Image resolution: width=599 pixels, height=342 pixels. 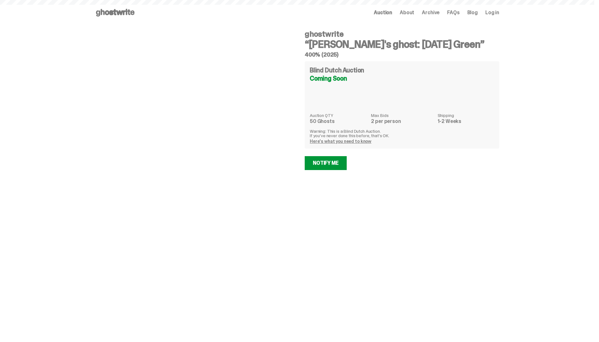 I want to click on a: Blog, so click(x=472, y=13).